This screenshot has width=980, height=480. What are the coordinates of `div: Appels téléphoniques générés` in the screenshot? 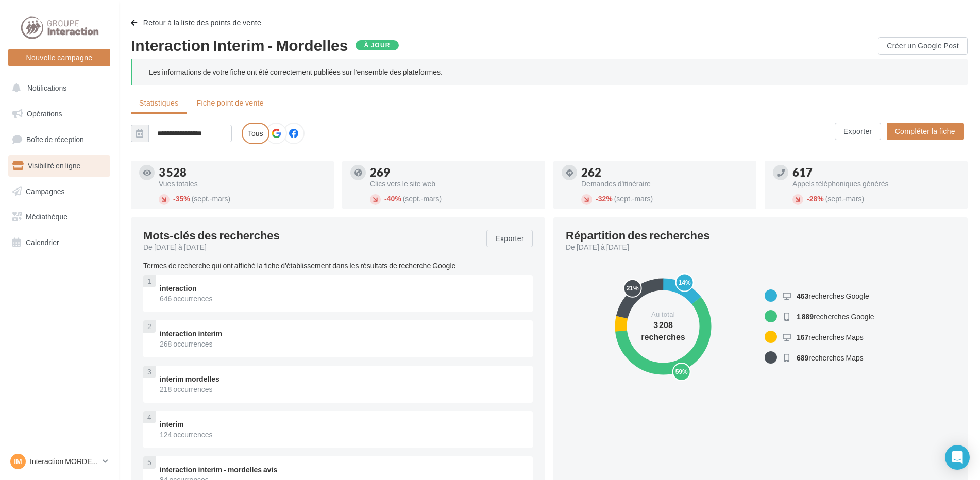 It's located at (876, 184).